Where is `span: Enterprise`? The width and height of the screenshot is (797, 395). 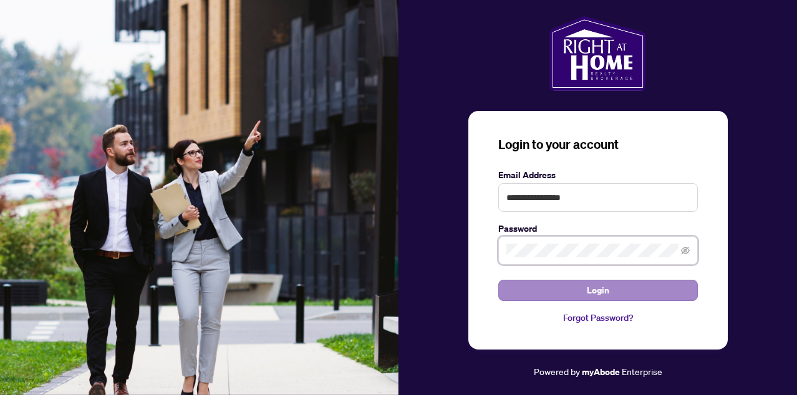 span: Enterprise is located at coordinates (642, 372).